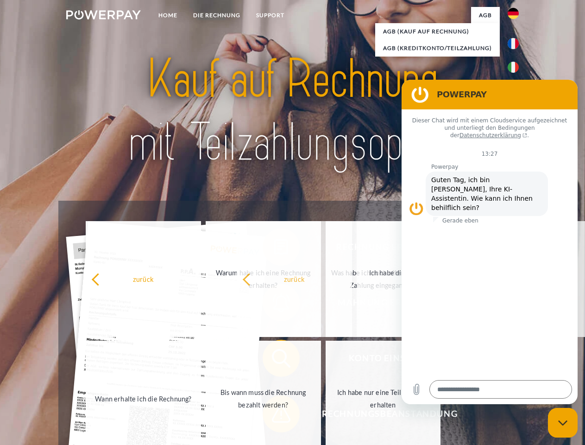 The width and height of the screenshot is (585, 445). I want to click on a: agb, so click(485, 15).